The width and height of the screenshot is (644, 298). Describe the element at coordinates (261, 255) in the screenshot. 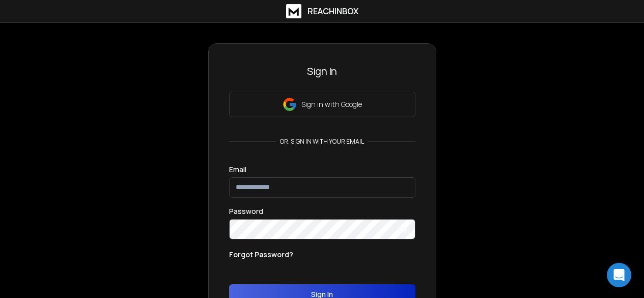

I see `p: Forgot Password?` at that location.